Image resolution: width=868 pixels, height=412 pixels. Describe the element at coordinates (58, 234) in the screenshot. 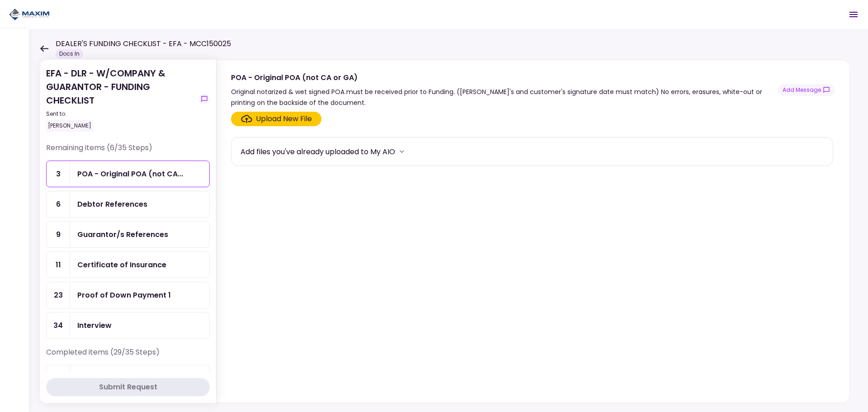

I see `div: 9` at that location.